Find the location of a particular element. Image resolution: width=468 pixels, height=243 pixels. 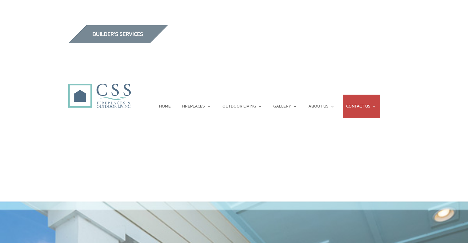

a: HOME is located at coordinates (165, 106).